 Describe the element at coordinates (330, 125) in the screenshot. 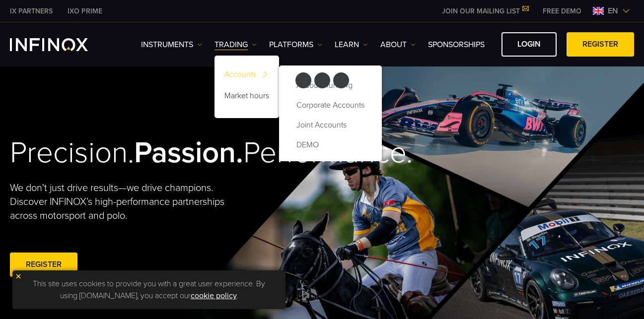

I see `a: Joint Accounts` at that location.